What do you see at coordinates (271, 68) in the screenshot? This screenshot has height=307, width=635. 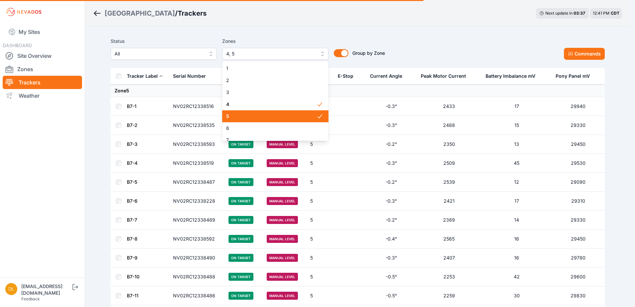 I see `span: 1` at bounding box center [271, 68].